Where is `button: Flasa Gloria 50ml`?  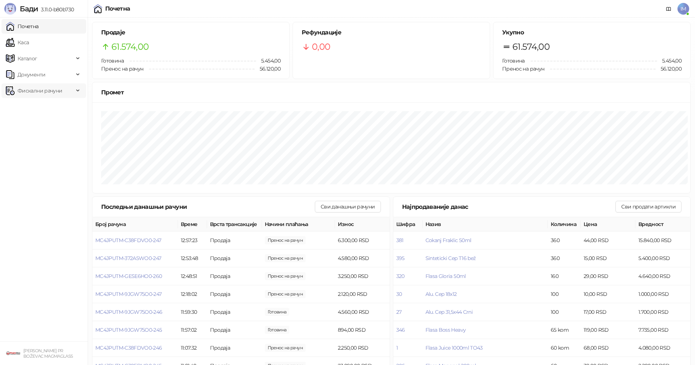
button: Flasa Gloria 50ml is located at coordinates (446, 276).